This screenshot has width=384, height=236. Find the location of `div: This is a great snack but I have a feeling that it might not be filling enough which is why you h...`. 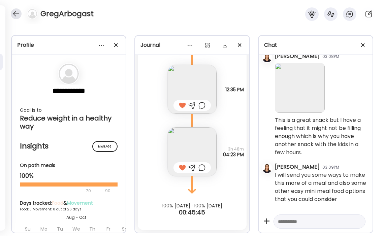

div: This is a great snack but I have a feeling that it might not be filling enough which is why you h... is located at coordinates (321, 136).